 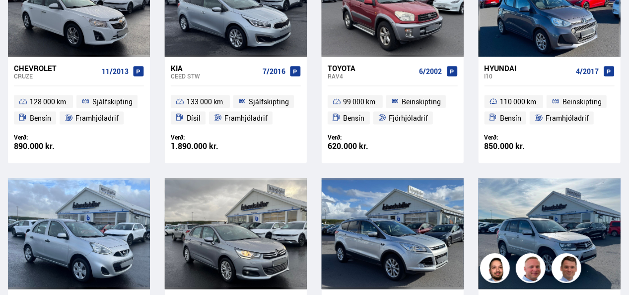 What do you see at coordinates (115, 71) in the screenshot?
I see `span: 11/2013` at bounding box center [115, 71].